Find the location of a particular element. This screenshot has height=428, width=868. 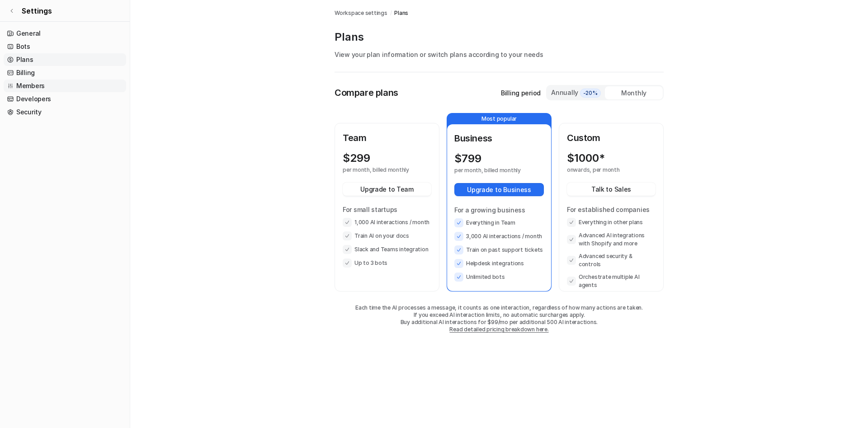

a: Billing is located at coordinates (65, 73).